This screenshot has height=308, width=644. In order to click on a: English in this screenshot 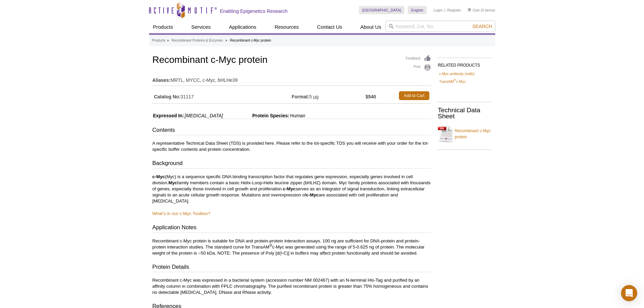, I will do `click(417, 11)`.